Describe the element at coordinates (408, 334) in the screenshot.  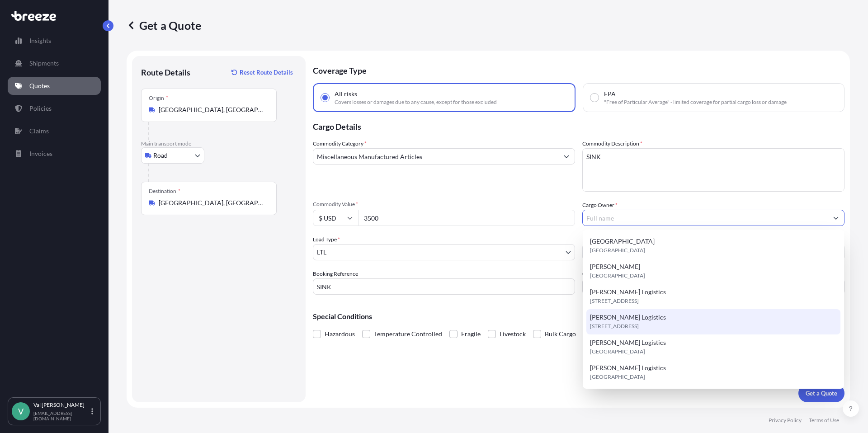
I see `span: Temperature Controlled` at that location.